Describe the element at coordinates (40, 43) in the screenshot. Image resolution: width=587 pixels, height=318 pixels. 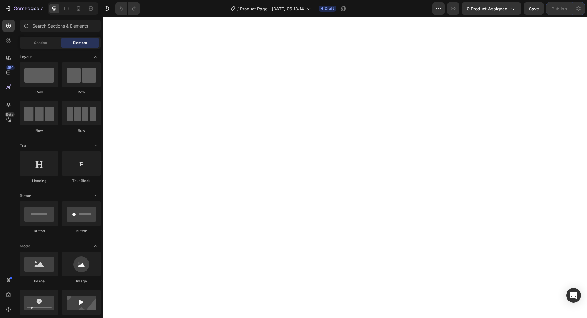
I see `span: Section` at that location.